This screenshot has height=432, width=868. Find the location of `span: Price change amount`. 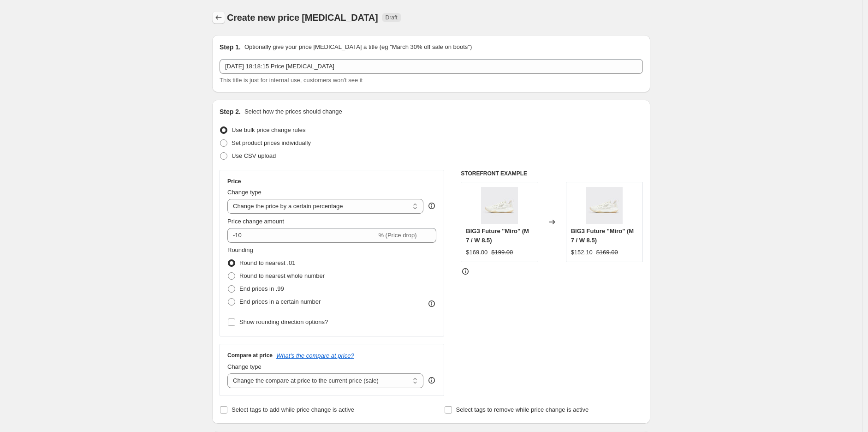

span: Price change amount is located at coordinates (256, 221).